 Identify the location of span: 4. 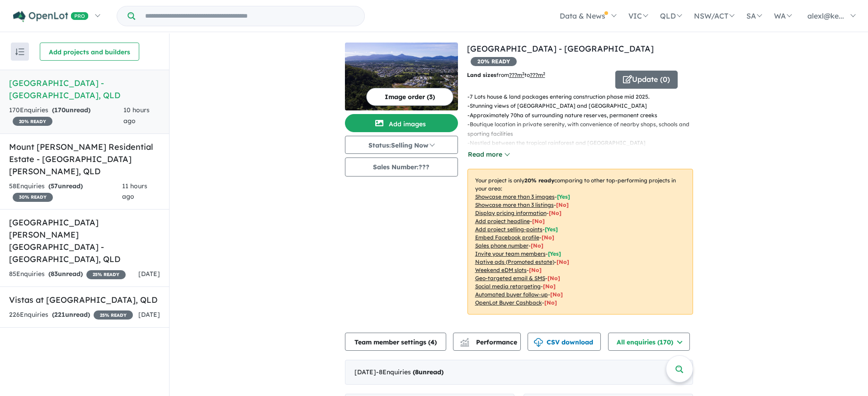
(432, 342).